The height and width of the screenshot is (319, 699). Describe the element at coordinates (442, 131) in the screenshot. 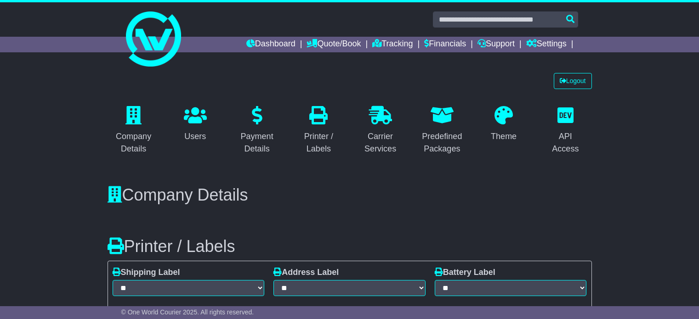

I see `a: Predefined Packages` at that location.